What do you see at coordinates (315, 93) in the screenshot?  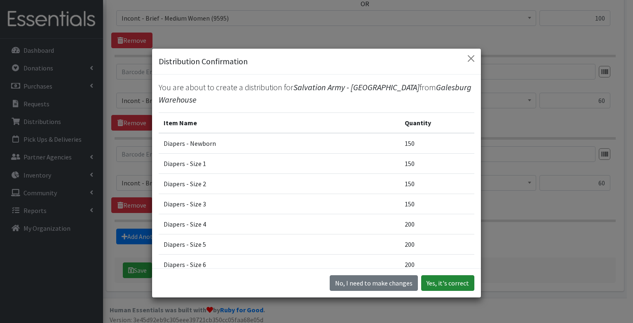 I see `span: Galesburg Warehouse` at bounding box center [315, 93].